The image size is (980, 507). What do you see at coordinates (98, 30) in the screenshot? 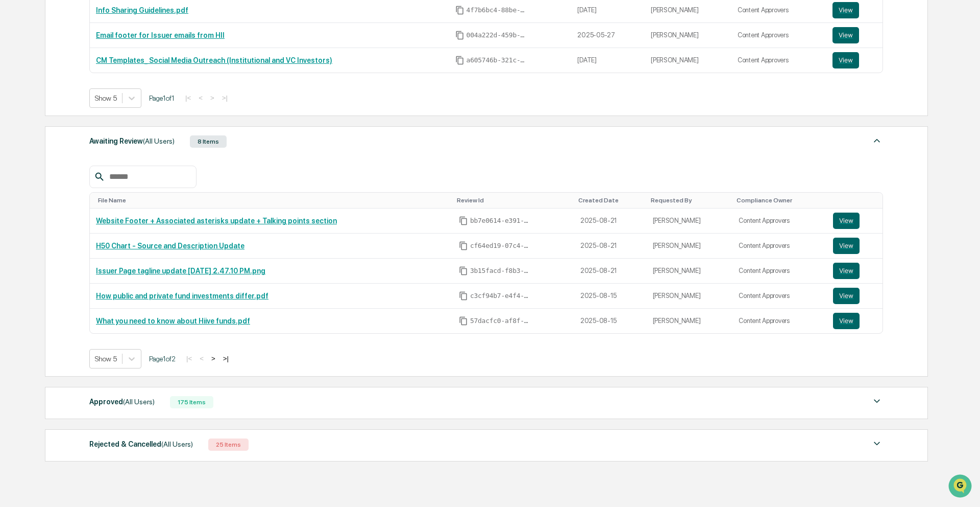
I see `p: How can we help?` at bounding box center [98, 30].